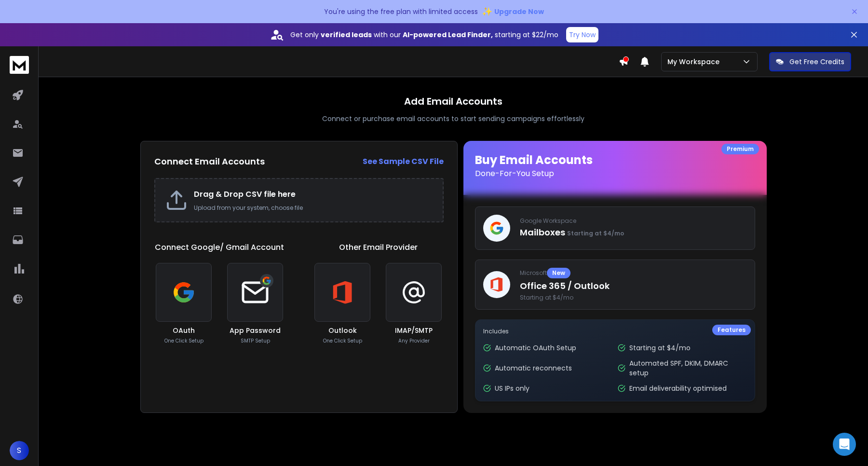 Image resolution: width=868 pixels, height=466 pixels. I want to click on p: Any Provider, so click(413, 341).